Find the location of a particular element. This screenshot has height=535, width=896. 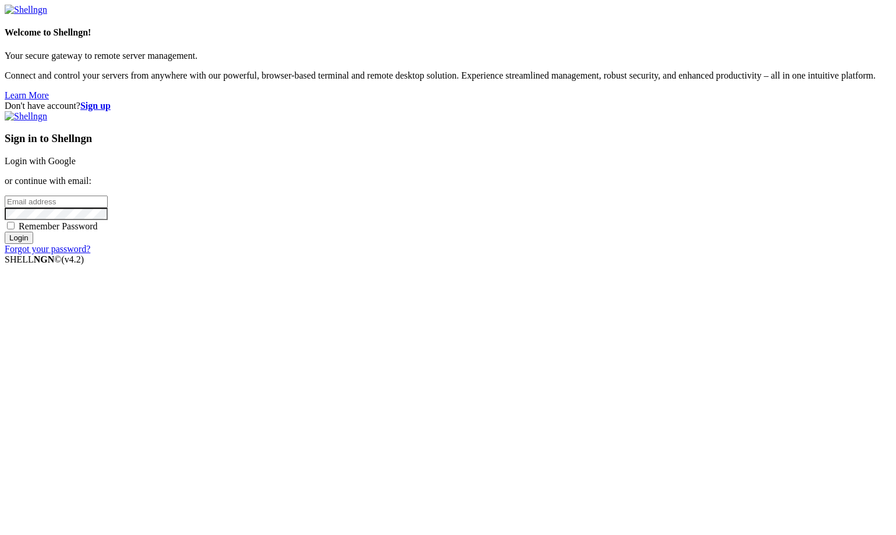

a: Login with Google is located at coordinates (40, 161).